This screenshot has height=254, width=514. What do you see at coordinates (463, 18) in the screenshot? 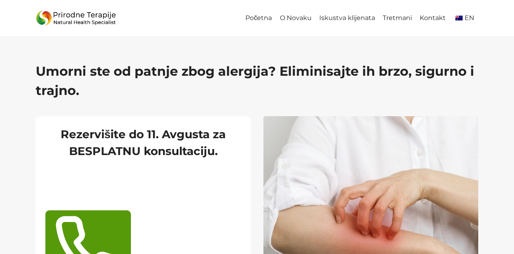
I see `a: en_AUEN` at bounding box center [463, 18].